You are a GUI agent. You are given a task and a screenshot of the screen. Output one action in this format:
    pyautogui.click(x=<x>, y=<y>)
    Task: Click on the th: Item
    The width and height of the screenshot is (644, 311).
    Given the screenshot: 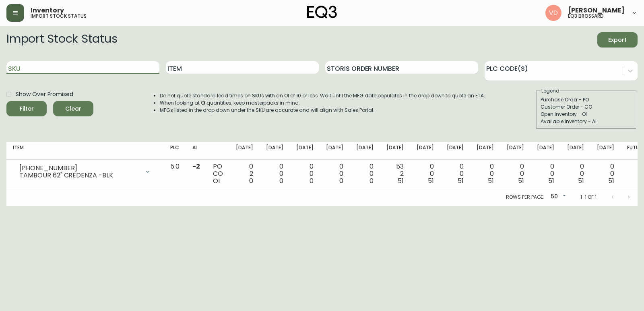 What is the action you would take?
    pyautogui.click(x=85, y=151)
    